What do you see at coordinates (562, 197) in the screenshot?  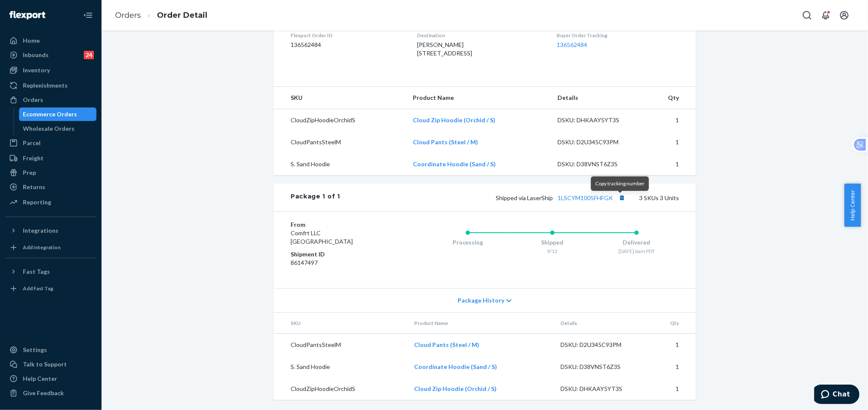 I see `span: Shipped via LaserShip` at bounding box center [562, 197].